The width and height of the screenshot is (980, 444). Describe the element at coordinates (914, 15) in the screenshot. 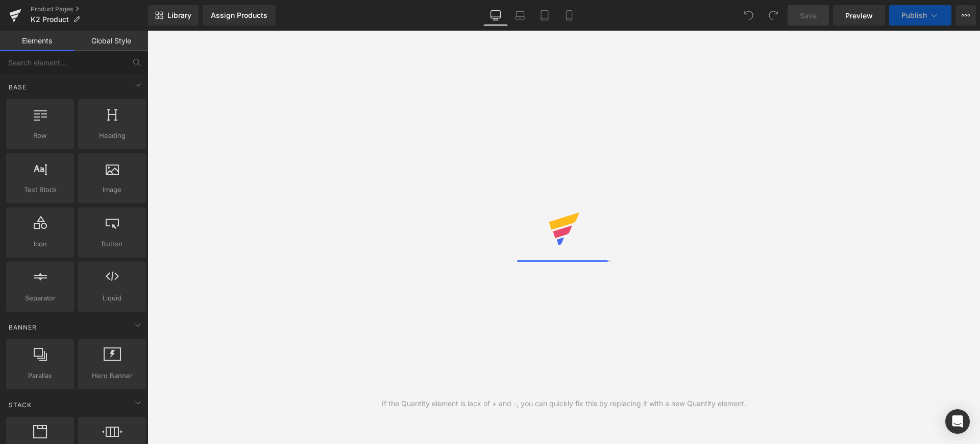

I see `span: Publish` at that location.